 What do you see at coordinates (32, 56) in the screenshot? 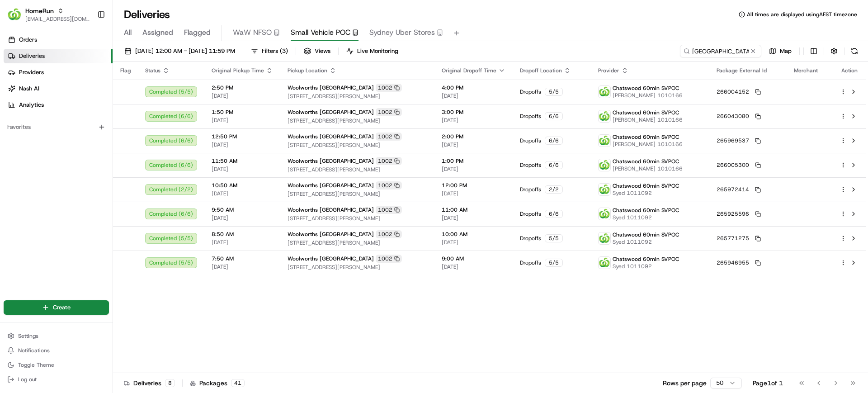
I see `span: Deliveries` at bounding box center [32, 56].